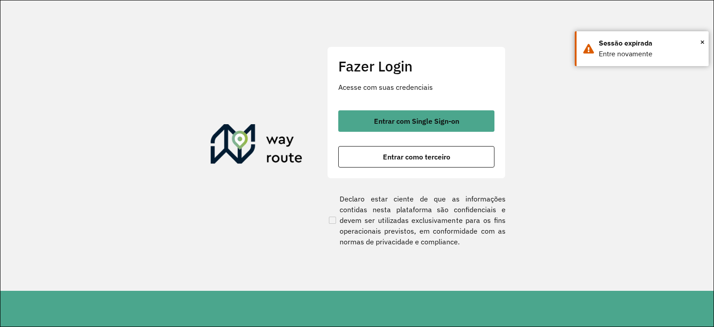 This screenshot has height=327, width=714. What do you see at coordinates (416, 157) in the screenshot?
I see `span: Entrar como terceiro` at bounding box center [416, 157].